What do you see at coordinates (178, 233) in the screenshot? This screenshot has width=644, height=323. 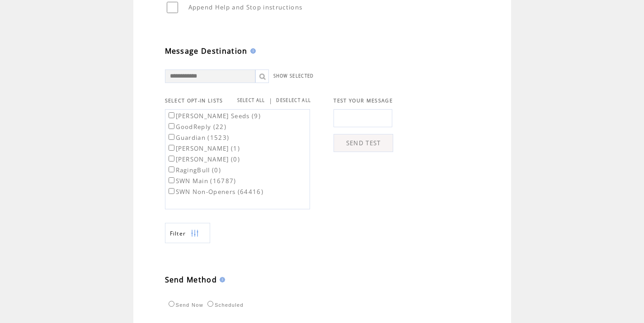 I see `span: Show filters` at bounding box center [178, 233].